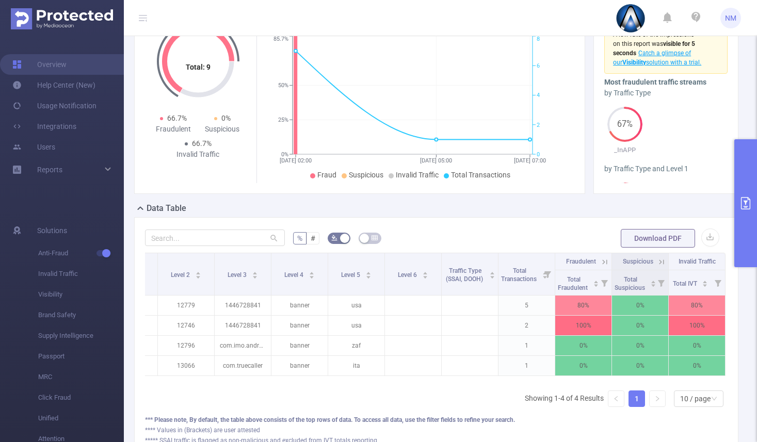 This screenshot has width=757, height=442. What do you see at coordinates (223, 129) in the screenshot?
I see `div: Suspicious` at bounding box center [223, 129].